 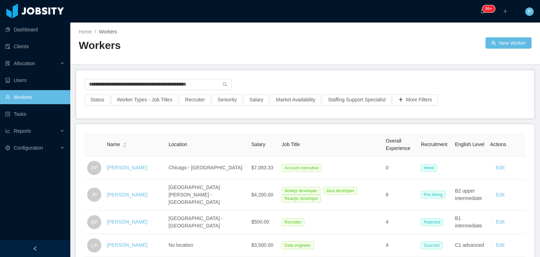 What do you see at coordinates (227, 100) in the screenshot?
I see `button: Seniority` at bounding box center [227, 100].